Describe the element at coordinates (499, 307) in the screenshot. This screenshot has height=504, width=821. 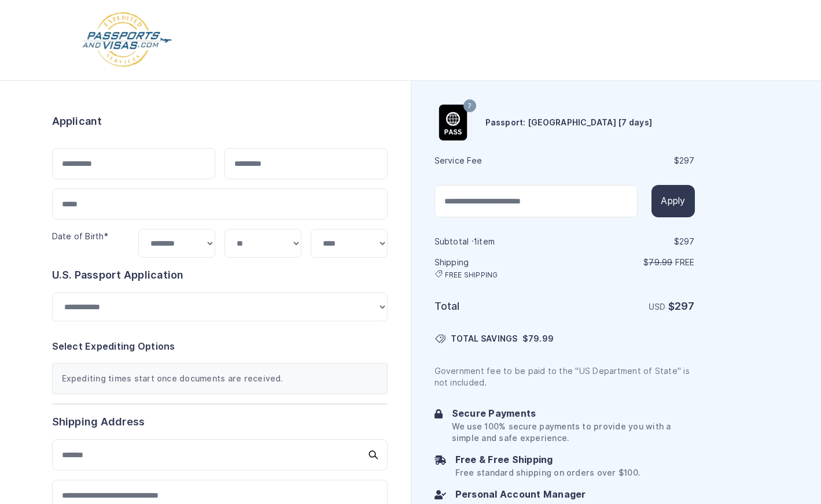
I see `h6: Total` at that location.